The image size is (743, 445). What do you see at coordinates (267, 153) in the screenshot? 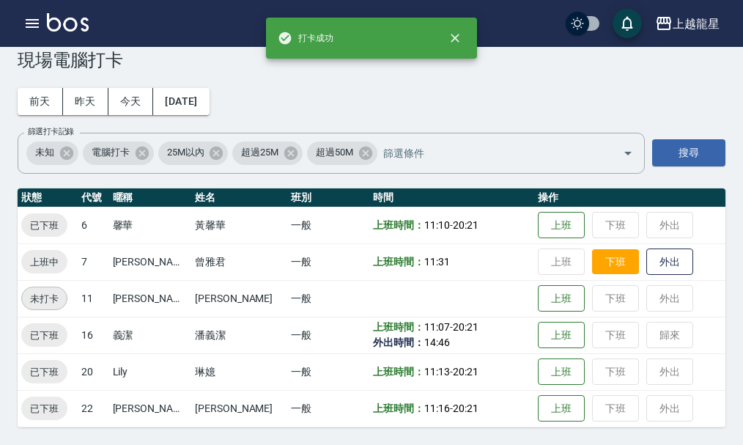
I see `div: 超過25M` at bounding box center [267, 153].